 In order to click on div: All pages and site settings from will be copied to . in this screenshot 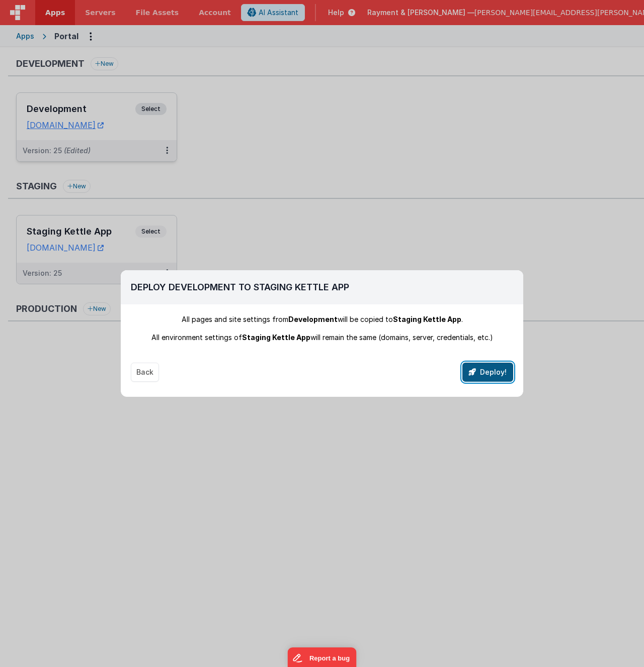, I will do `click(322, 319)`.